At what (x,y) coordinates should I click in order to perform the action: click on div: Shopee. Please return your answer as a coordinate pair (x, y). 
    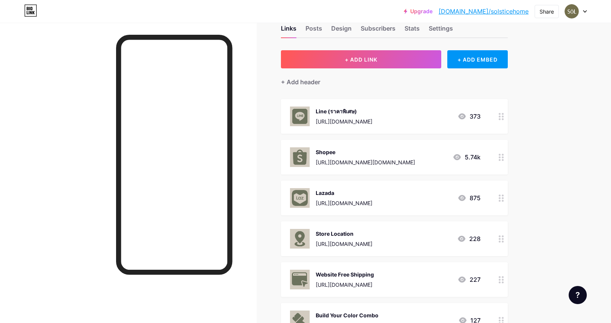
    Looking at the image, I should click on (365, 152).